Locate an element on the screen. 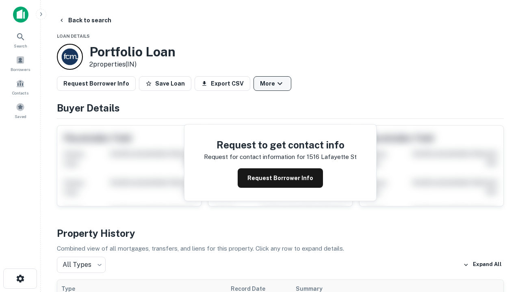  a: Contacts is located at coordinates (20, 87).